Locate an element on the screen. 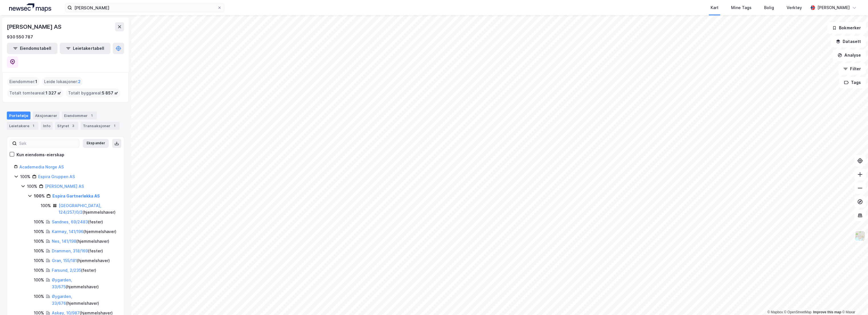  a: OpenStreetMap is located at coordinates (797, 312).